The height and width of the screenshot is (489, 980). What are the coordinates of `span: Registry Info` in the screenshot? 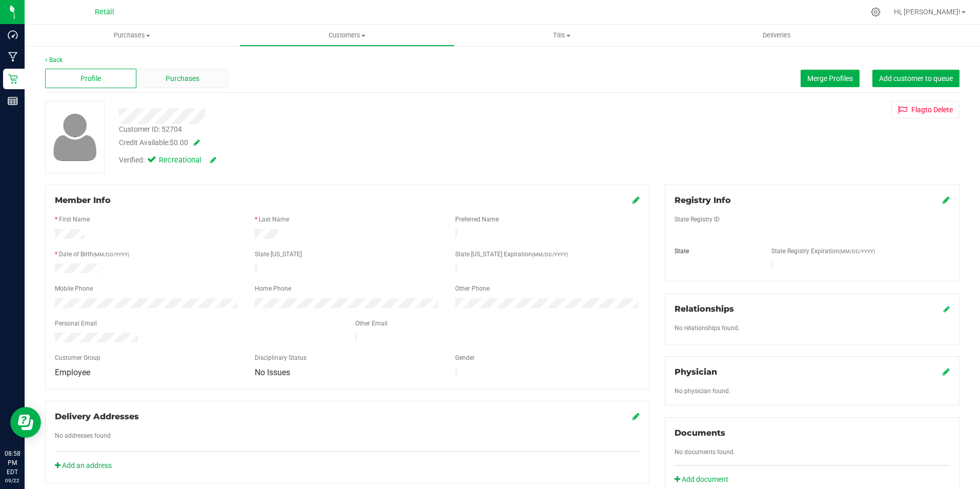 It's located at (702, 199).